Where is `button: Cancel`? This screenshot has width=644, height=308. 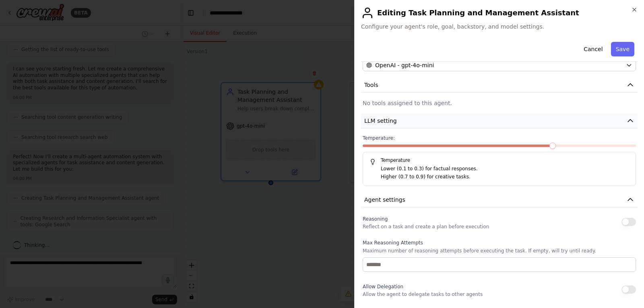 button: Cancel is located at coordinates (593, 49).